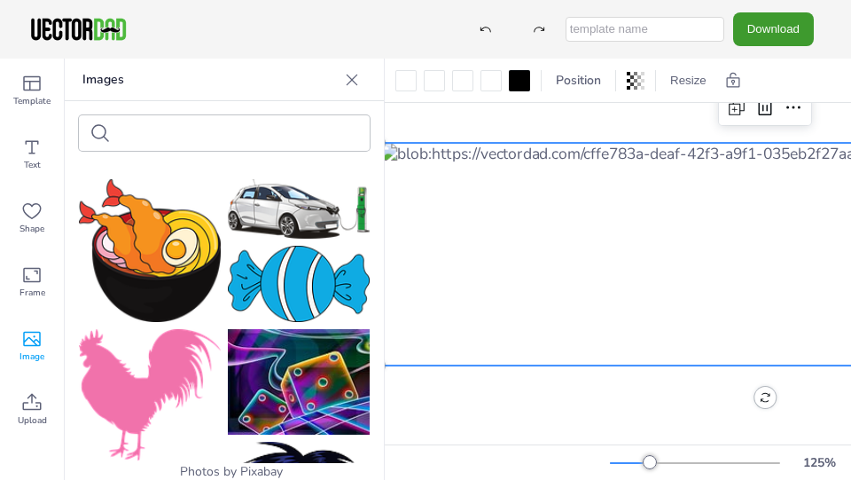  What do you see at coordinates (299, 381) in the screenshot?
I see `img: given-67935_150.jpg` at bounding box center [299, 381].